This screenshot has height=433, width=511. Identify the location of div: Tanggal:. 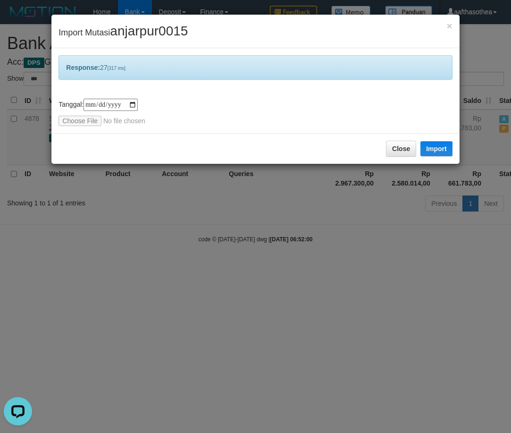
(255, 112).